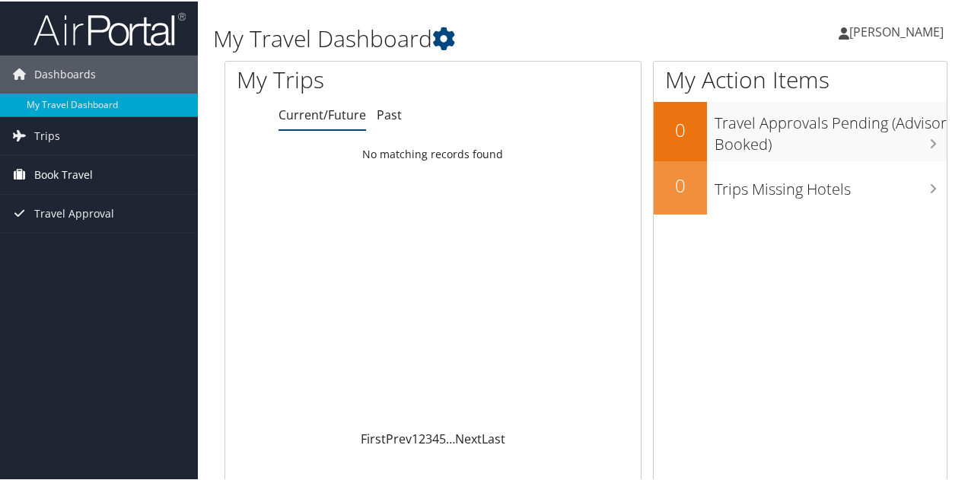 The height and width of the screenshot is (480, 968). Describe the element at coordinates (493, 438) in the screenshot. I see `a: Last` at that location.